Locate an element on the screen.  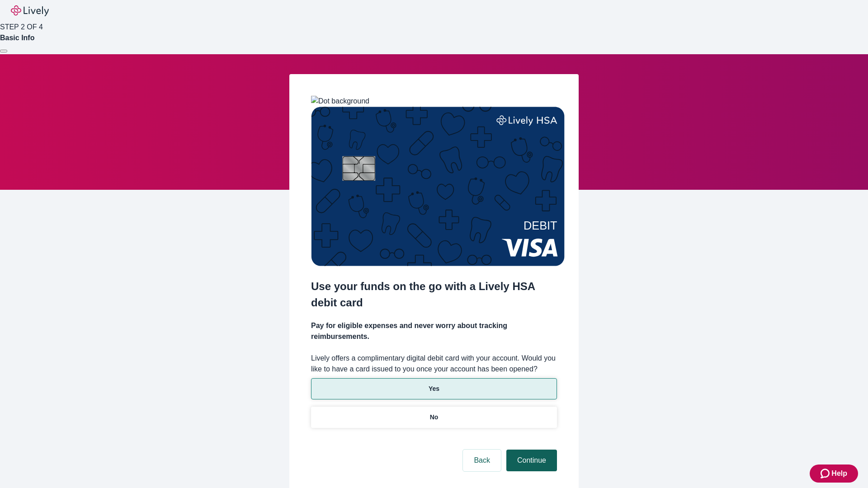
img: Lively is located at coordinates (30, 11).